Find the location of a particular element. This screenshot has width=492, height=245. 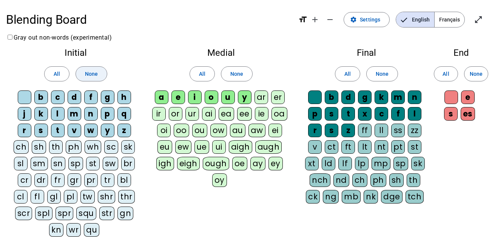

div: br is located at coordinates (128, 164).